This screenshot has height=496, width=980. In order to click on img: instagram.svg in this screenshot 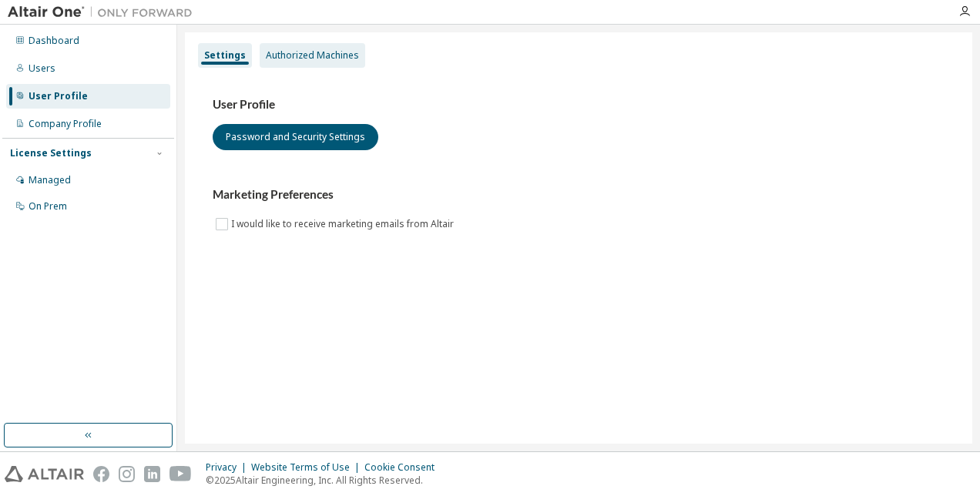, I will do `click(127, 474)`.